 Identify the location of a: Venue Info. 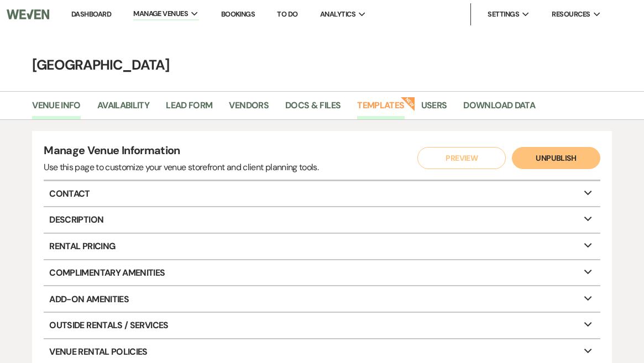
(57, 109).